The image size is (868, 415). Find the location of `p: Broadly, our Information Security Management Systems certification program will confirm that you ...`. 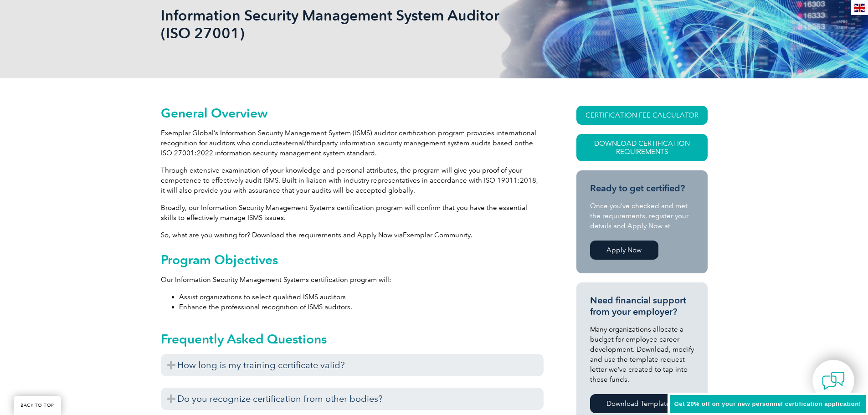

p: Broadly, our Information Security Management Systems certification program will confirm that you ... is located at coordinates (352, 212).